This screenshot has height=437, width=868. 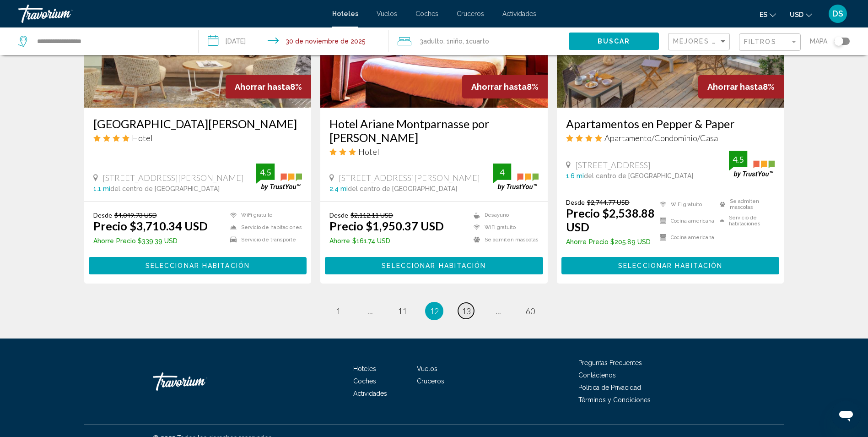 I want to click on span: Mejores descuentos, so click(x=719, y=41).